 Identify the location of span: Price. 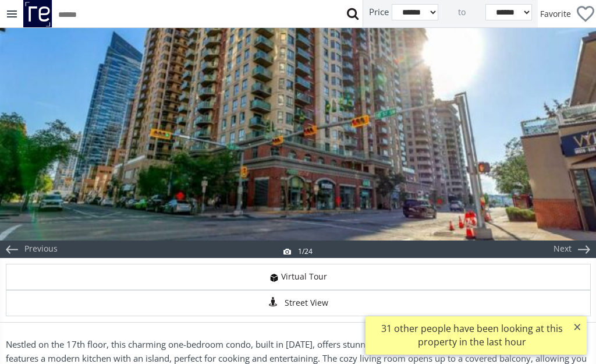
(379, 12).